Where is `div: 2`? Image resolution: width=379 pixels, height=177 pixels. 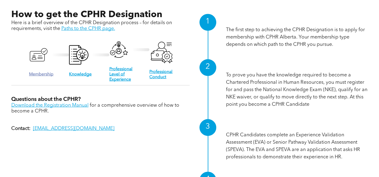
div: 2 is located at coordinates (208, 68).